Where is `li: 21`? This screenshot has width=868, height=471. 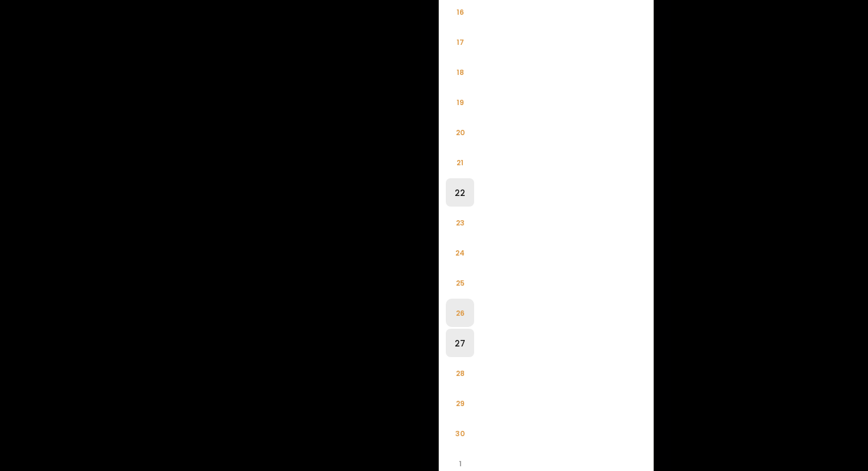
li: 21 is located at coordinates (460, 163).